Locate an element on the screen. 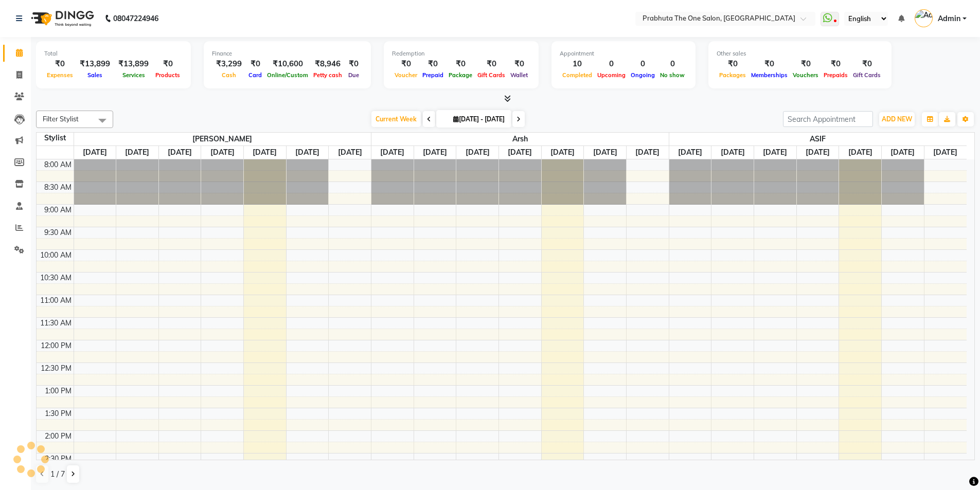 This screenshot has width=980, height=490. div: 10 is located at coordinates (577, 64).